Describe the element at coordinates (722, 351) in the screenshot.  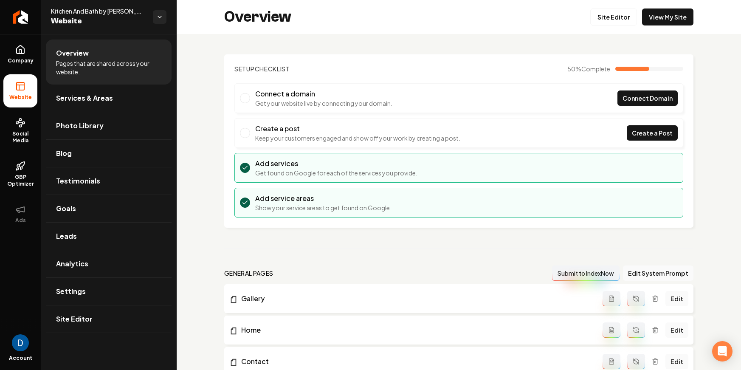
I see `div: Open Intercom Messenger` at that location.